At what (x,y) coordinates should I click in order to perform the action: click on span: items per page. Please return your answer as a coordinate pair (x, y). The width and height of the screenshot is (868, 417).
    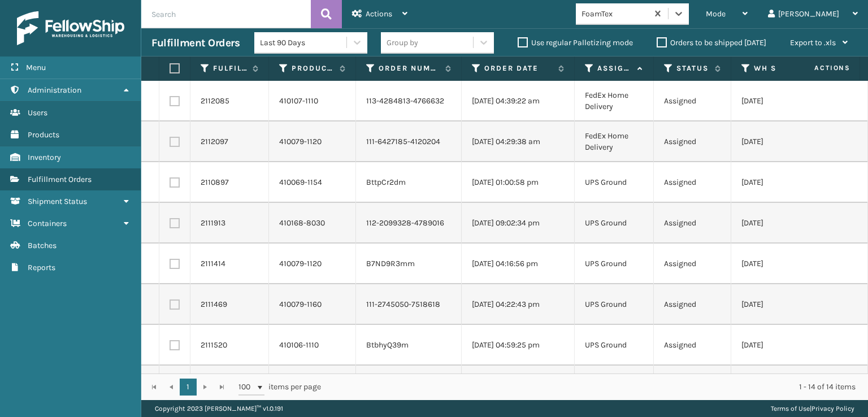
    Looking at the image, I should click on (280, 387).